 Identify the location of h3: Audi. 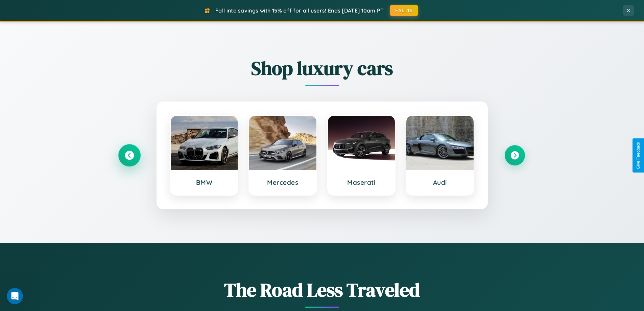
(440, 182).